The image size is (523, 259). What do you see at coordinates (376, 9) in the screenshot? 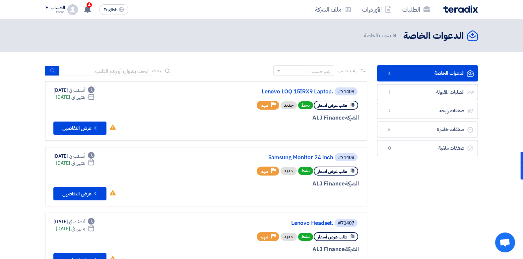
I see `a: الأوردرات` at bounding box center [376, 9].